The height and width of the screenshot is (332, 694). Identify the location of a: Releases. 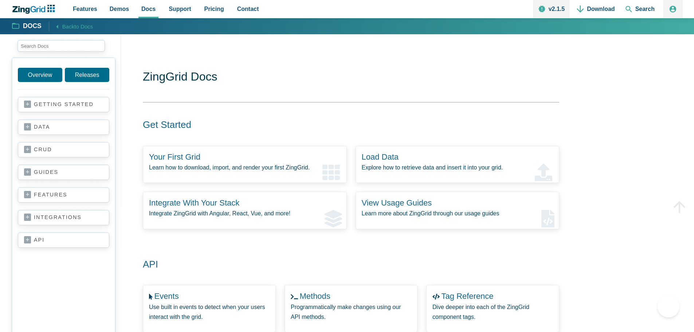
(87, 75).